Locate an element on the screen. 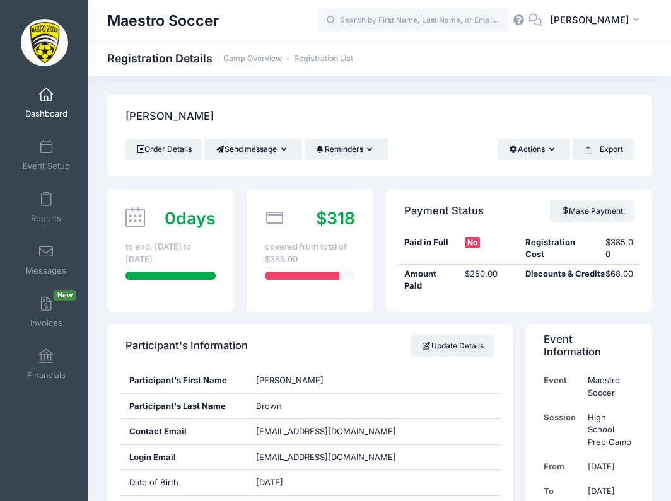 The image size is (671, 501). a: Update Details is located at coordinates (452, 346).